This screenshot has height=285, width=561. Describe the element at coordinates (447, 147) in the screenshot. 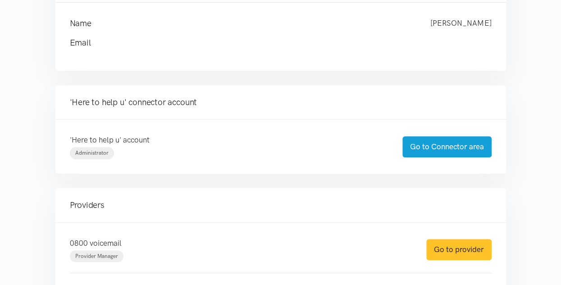

I see `a: Go to Connector area` at that location.